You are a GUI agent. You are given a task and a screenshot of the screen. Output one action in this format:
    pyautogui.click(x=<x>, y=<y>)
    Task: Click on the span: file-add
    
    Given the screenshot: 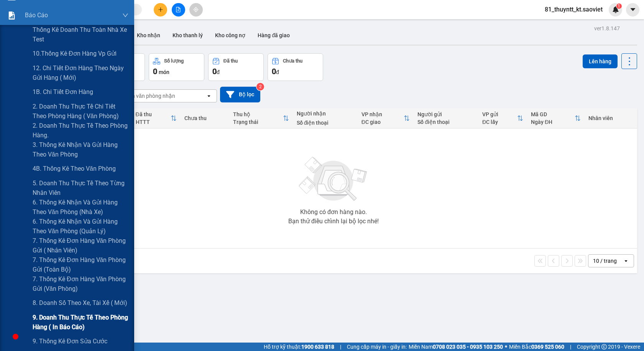 What is the action you would take?
    pyautogui.click(x=178, y=10)
    